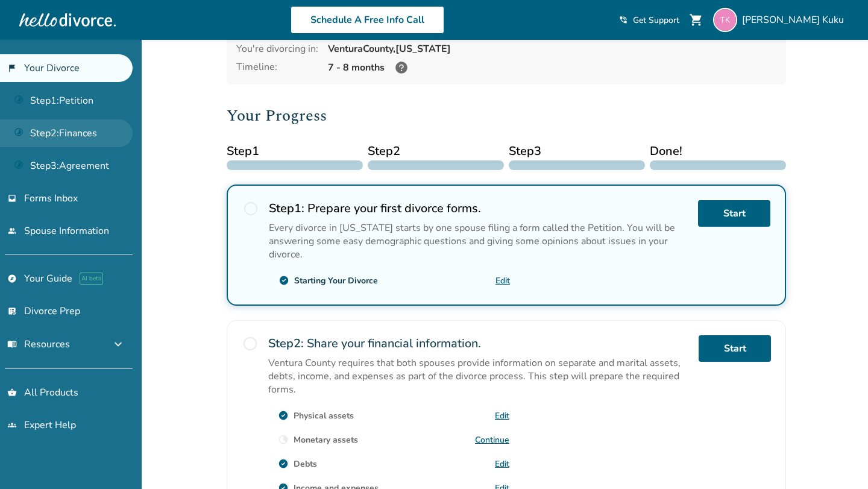 Image resolution: width=868 pixels, height=489 pixels. What do you see at coordinates (478, 376) in the screenshot?
I see `p: Ventura County requires that both spouses provide information on separate and marital assets, deb...` at bounding box center [478, 376].